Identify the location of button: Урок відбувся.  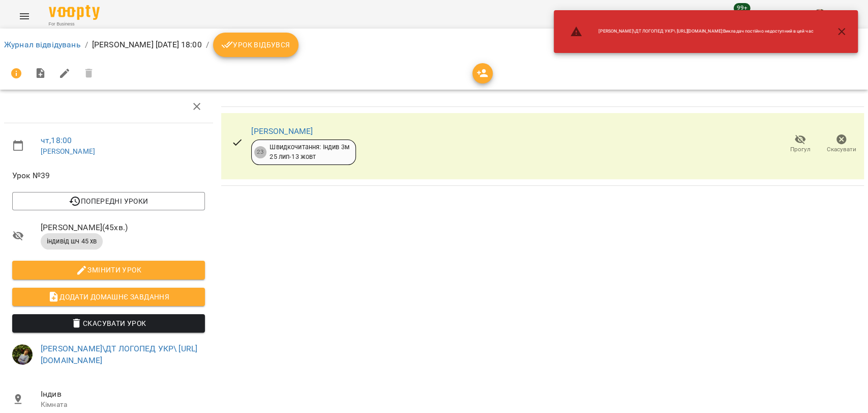
(256, 45).